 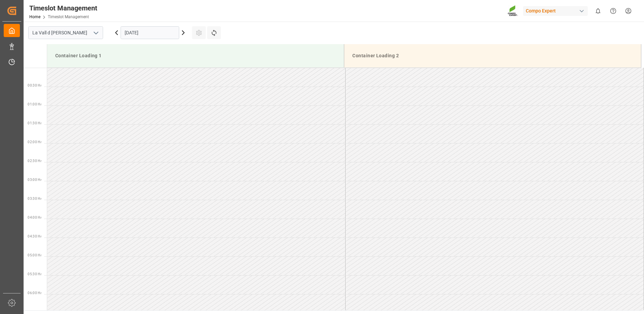 I want to click on div: Container Loading 2, so click(x=492, y=56).